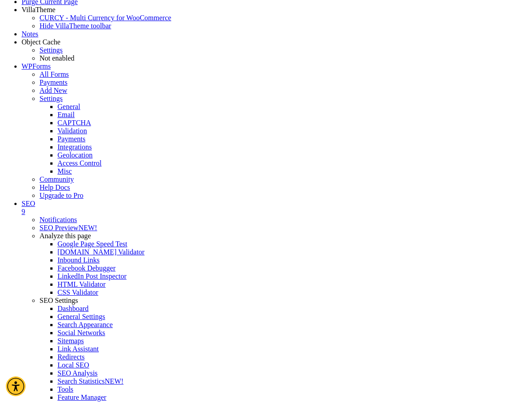 The image size is (532, 402). What do you see at coordinates (81, 316) in the screenshot?
I see `a: General Settings` at bounding box center [81, 316].